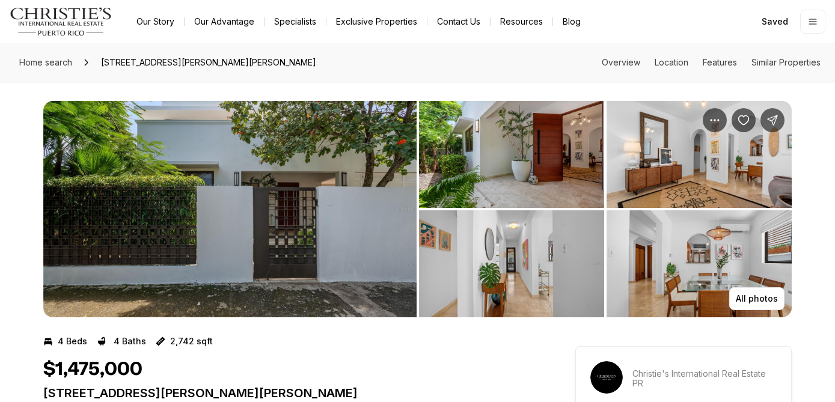  What do you see at coordinates (606, 209) in the screenshot?
I see `li: 2 of 9` at bounding box center [606, 209].